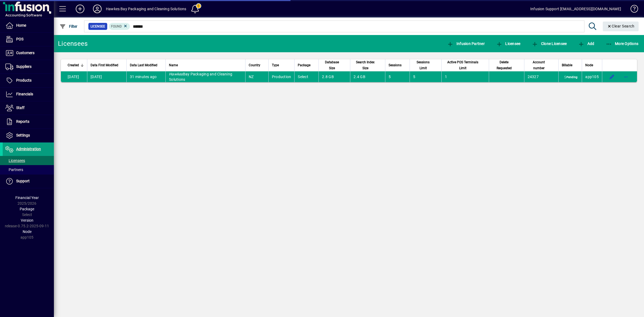 This screenshot has width=644, height=317. Describe the element at coordinates (257, 77) in the screenshot. I see `td: NZ` at that location.